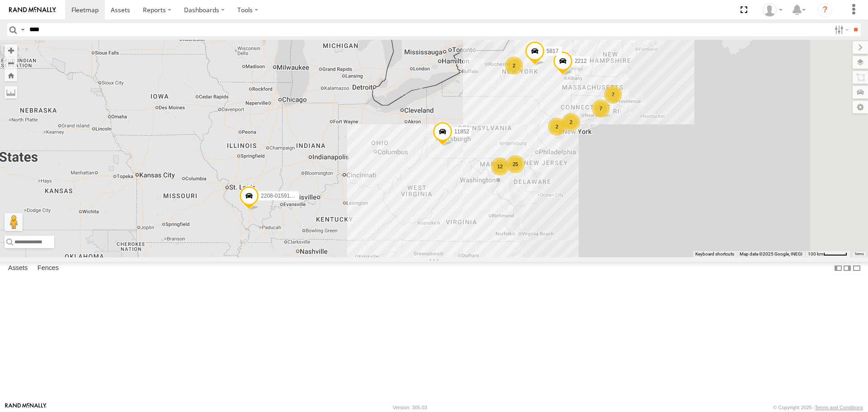  I want to click on button: Zoom Home, so click(11, 75).